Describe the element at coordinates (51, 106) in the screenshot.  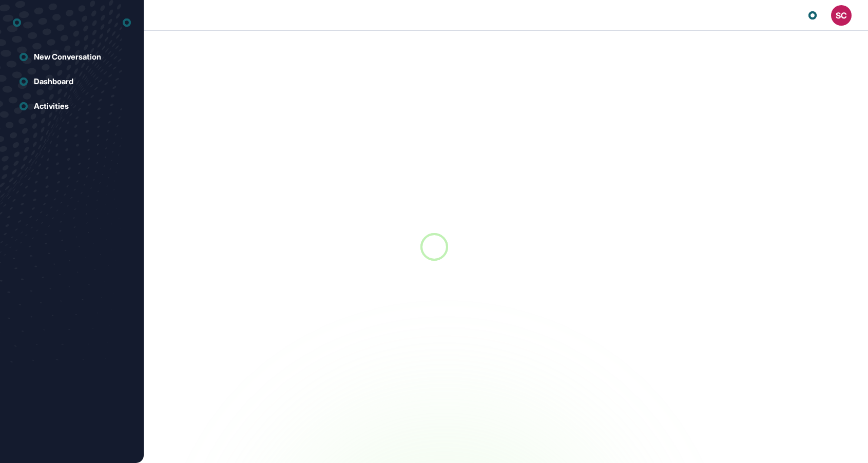
I see `div: Activities` at that location.